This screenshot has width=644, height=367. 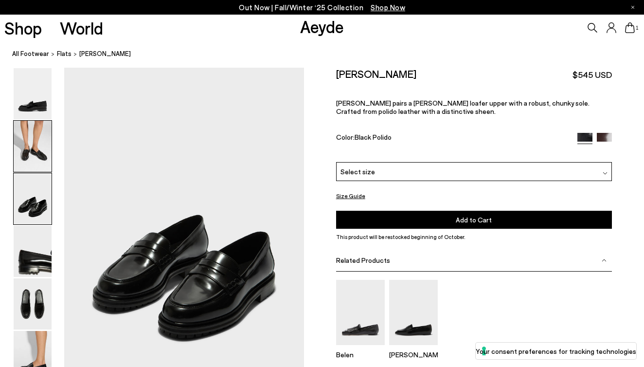 What do you see at coordinates (31, 53) in the screenshot?
I see `a: All Footwear` at bounding box center [31, 53].